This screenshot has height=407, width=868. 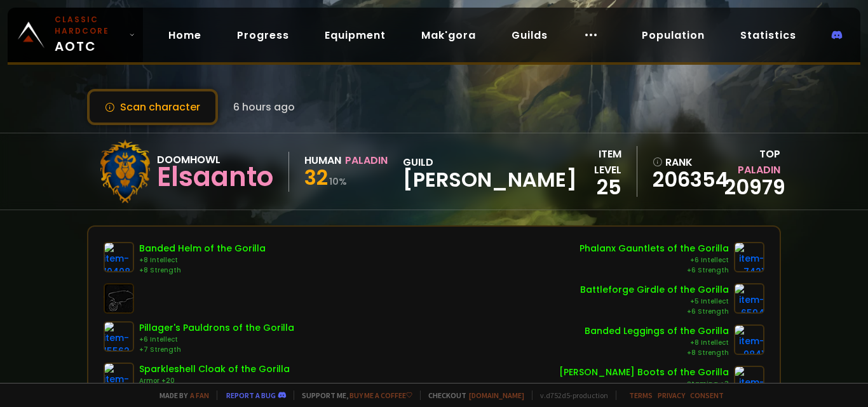 What do you see at coordinates (655, 302) in the screenshot?
I see `div: +5 Intellect` at bounding box center [655, 302].